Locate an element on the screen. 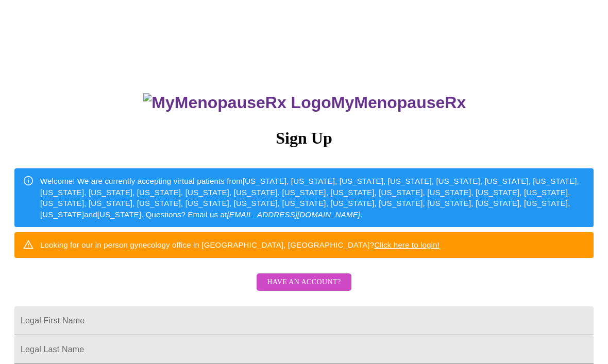 This screenshot has width=608, height=364. h3: Sign Up is located at coordinates (304, 138).